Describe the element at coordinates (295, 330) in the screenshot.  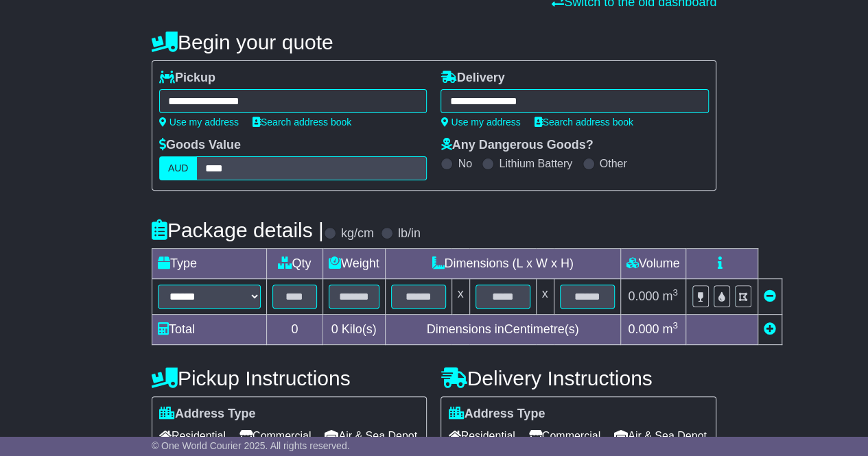
I see `td: 0` at that location.